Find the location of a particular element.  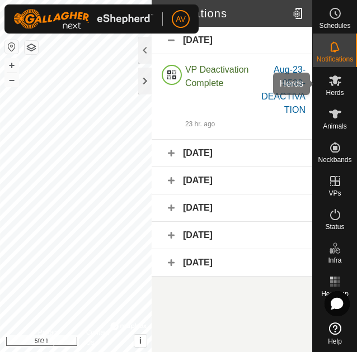

div: Aug-23-0533-DEACTIVATION is located at coordinates (281, 90).